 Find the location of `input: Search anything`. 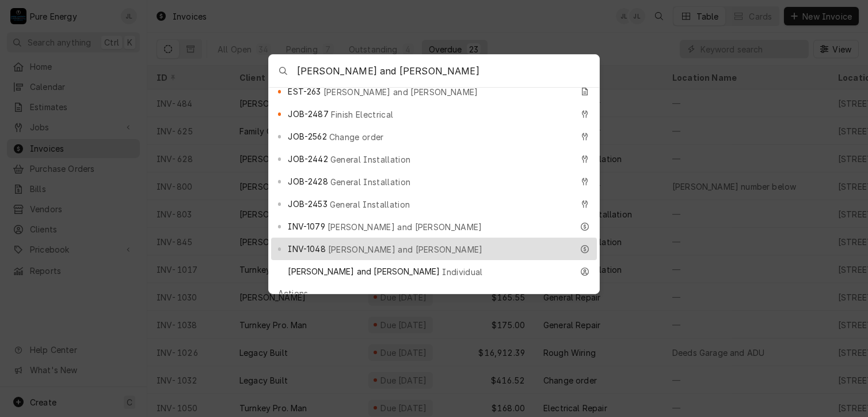

input: Search anything is located at coordinates (448, 71).